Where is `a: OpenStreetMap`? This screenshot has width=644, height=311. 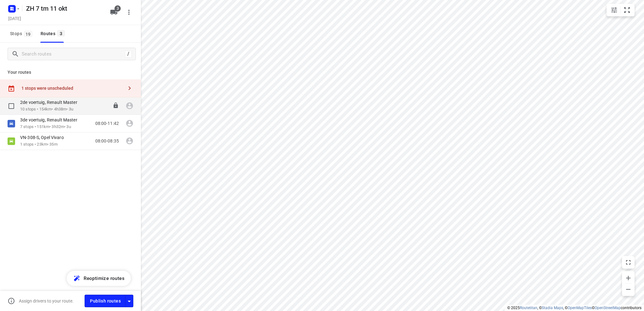 a: OpenStreetMap is located at coordinates (607, 308).